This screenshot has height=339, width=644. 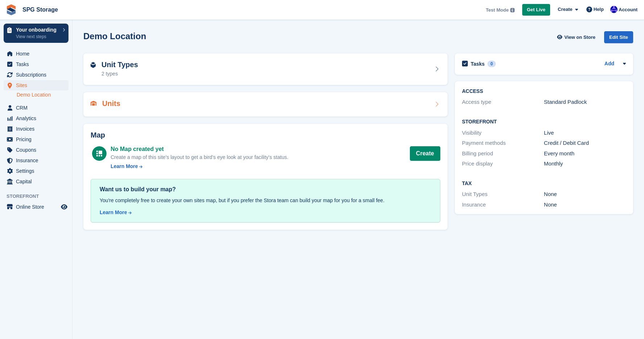 What do you see at coordinates (38, 75) in the screenshot?
I see `span: Subscriptions` at bounding box center [38, 75].